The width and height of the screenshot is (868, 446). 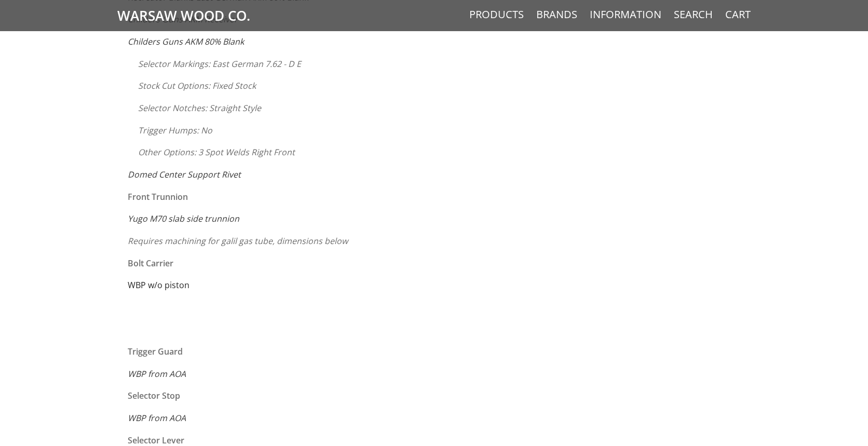 What do you see at coordinates (158, 197) in the screenshot?
I see `strong: Front Trunnion` at bounding box center [158, 197].